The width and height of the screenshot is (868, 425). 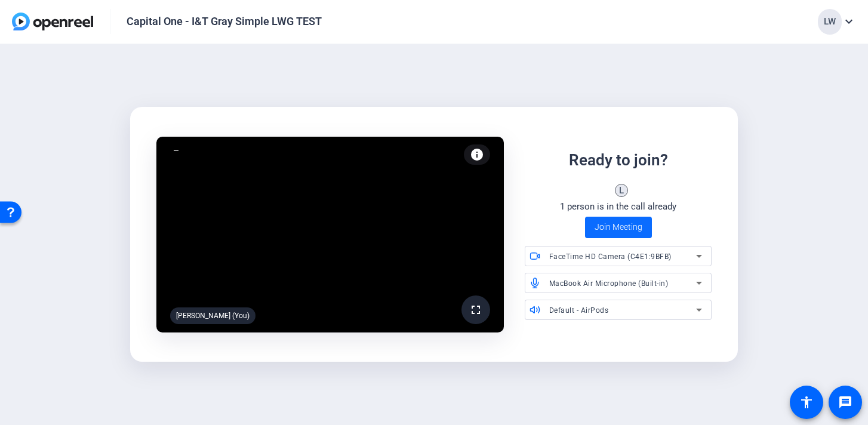 What do you see at coordinates (618, 227) in the screenshot?
I see `button: Join Meeting` at bounding box center [618, 227].